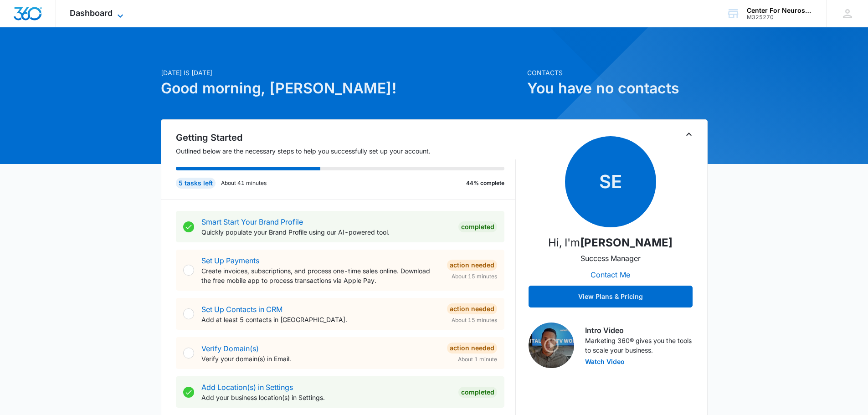 The width and height of the screenshot is (868, 415). Describe the element at coordinates (617, 72) in the screenshot. I see `p: Contacts` at that location.